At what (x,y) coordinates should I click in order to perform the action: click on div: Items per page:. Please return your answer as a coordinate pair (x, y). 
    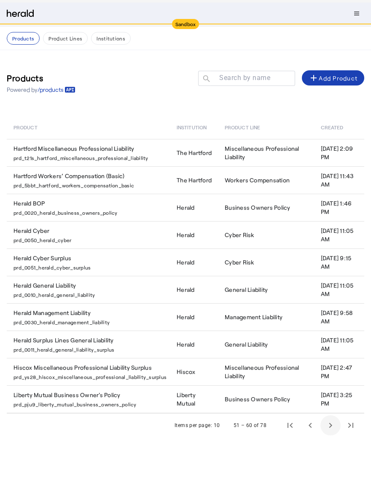
    Looking at the image, I should click on (193, 426).